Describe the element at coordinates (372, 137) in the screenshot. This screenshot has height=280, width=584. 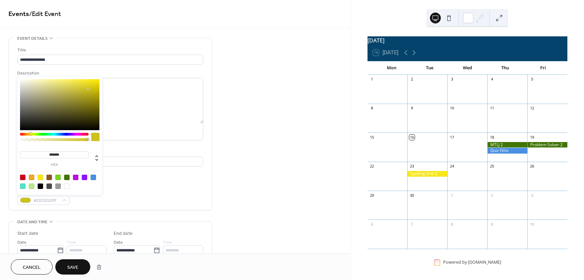
I see `div: 15` at that location.